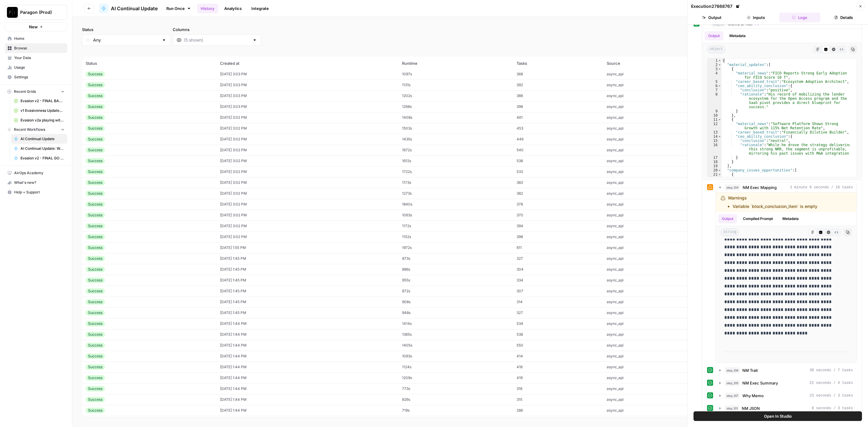 Image resolution: width=868 pixels, height=427 pixels. I want to click on div: 10, so click(714, 116).